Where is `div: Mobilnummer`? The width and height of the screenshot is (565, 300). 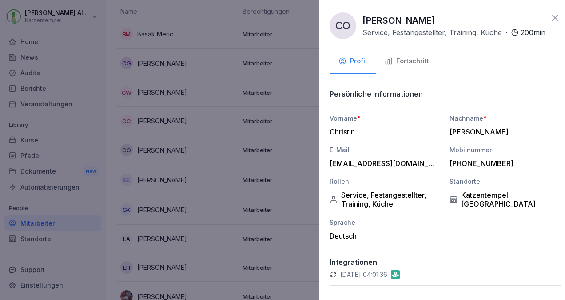
div: Mobilnummer is located at coordinates (505, 149).